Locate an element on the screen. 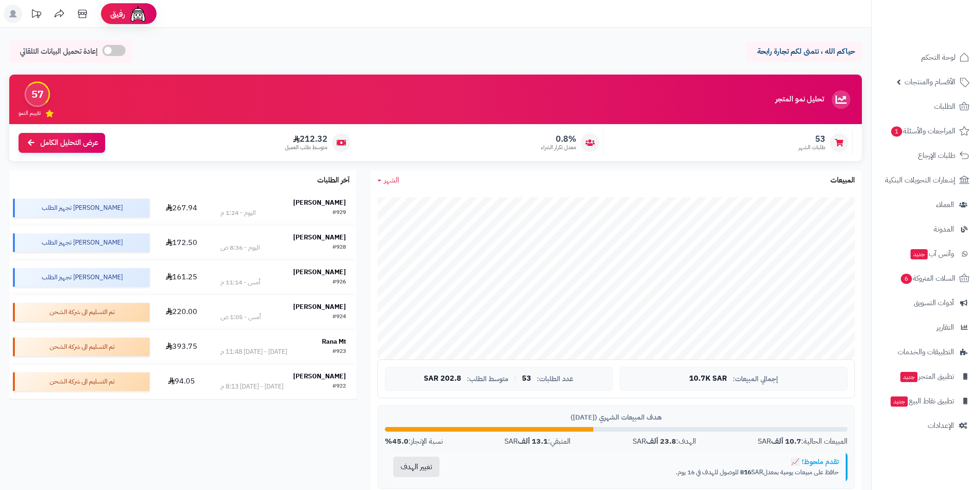 The width and height of the screenshot is (980, 490). span: لوحة التحكم is located at coordinates (938, 58).